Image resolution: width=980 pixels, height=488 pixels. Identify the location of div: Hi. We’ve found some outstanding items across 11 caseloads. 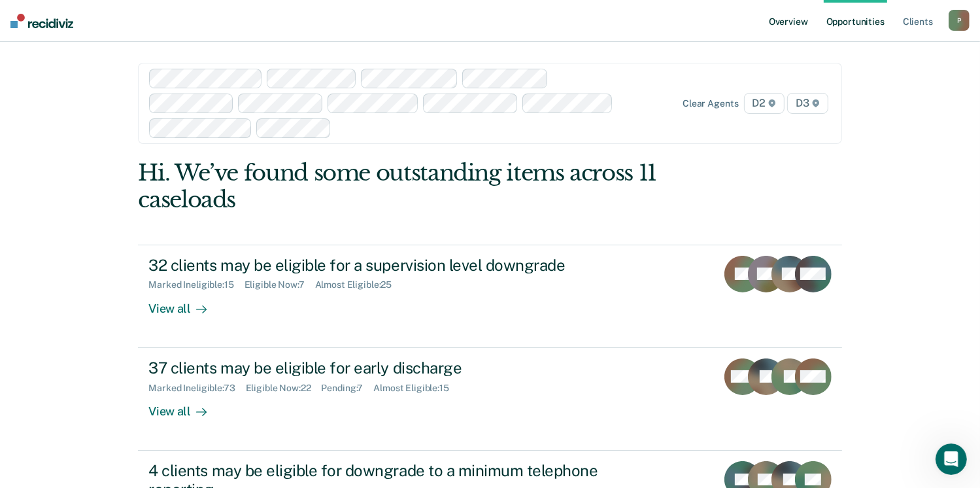
(419, 186).